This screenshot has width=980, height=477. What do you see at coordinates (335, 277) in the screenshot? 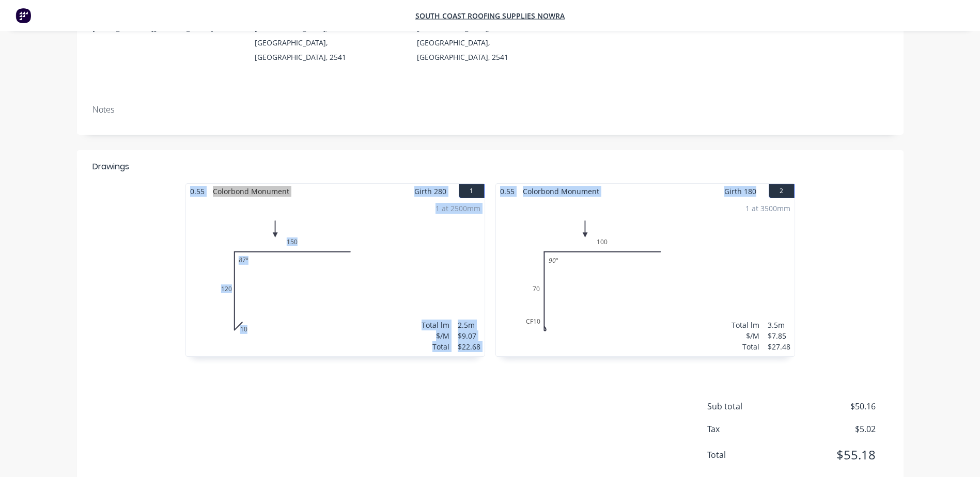
I see `div: 01012015087º1 at 2500mmTotal lm$/MTotal2.5m$9.07$22.68` at bounding box center [335, 277].